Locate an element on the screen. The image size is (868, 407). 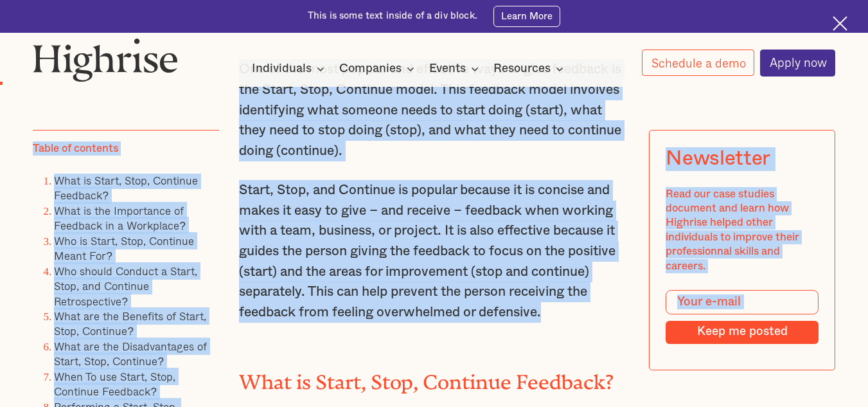
a: Apply now is located at coordinates (798, 63).